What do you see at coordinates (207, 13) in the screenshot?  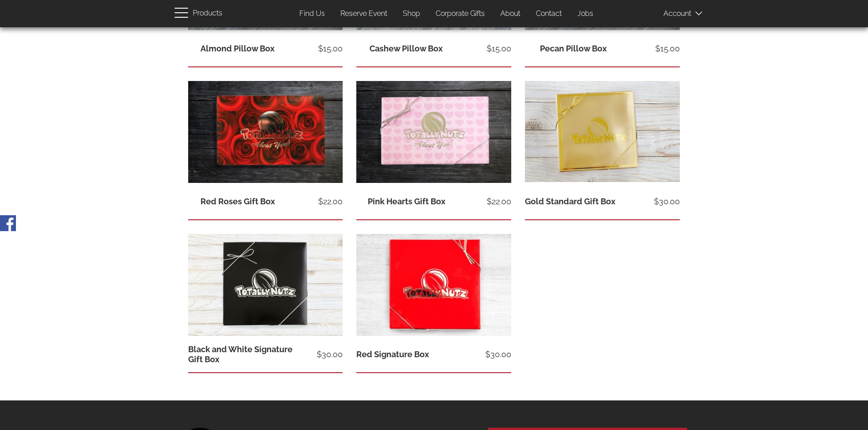 I see `span: Products` at bounding box center [207, 13].